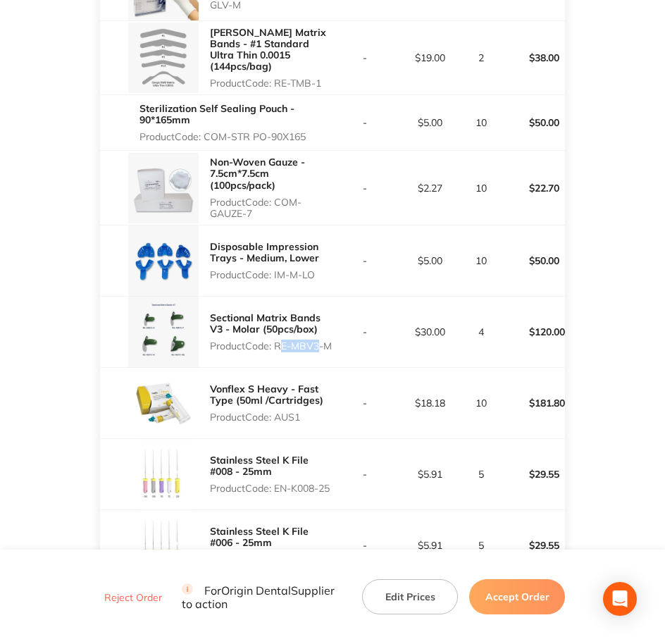  I want to click on p: $18.18, so click(431, 403).